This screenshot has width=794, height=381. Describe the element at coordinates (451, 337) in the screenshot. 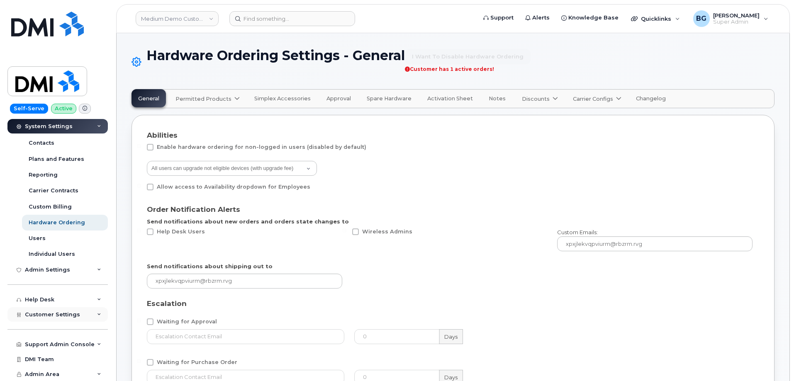

I see `label: Days` at that location.